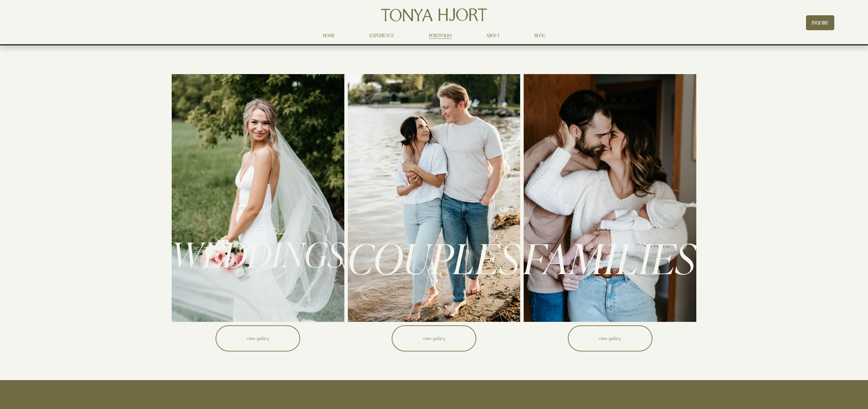  Describe the element at coordinates (493, 35) in the screenshot. I see `a: ABOUT` at that location.